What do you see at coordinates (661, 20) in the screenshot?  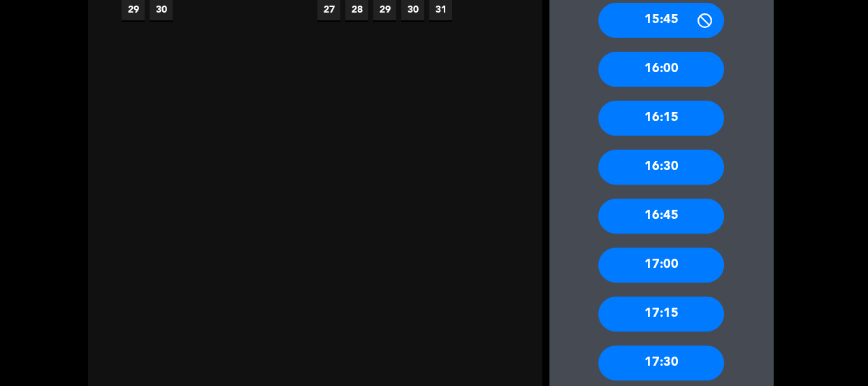 I see `div: 15:45` at bounding box center [661, 20].